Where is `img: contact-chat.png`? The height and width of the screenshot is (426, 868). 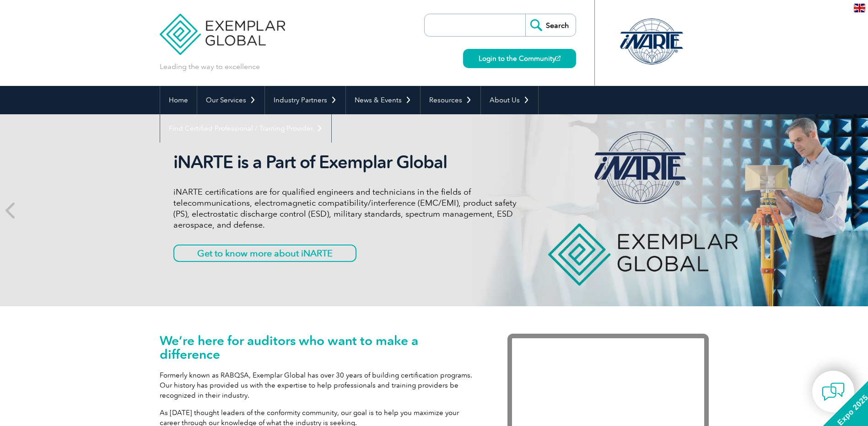
img: contact-chat.png is located at coordinates (833, 392).